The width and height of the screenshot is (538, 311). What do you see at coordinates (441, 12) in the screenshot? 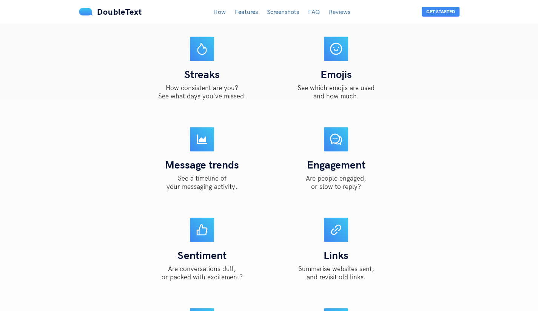
I see `button: Get Started` at bounding box center [441, 12].